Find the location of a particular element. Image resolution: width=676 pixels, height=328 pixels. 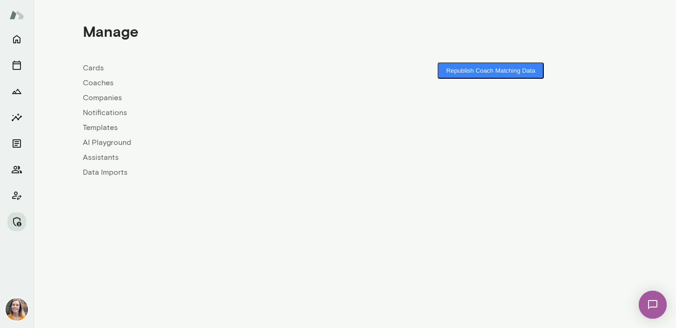

button: Republish Coach Matching Data is located at coordinates (490, 70).